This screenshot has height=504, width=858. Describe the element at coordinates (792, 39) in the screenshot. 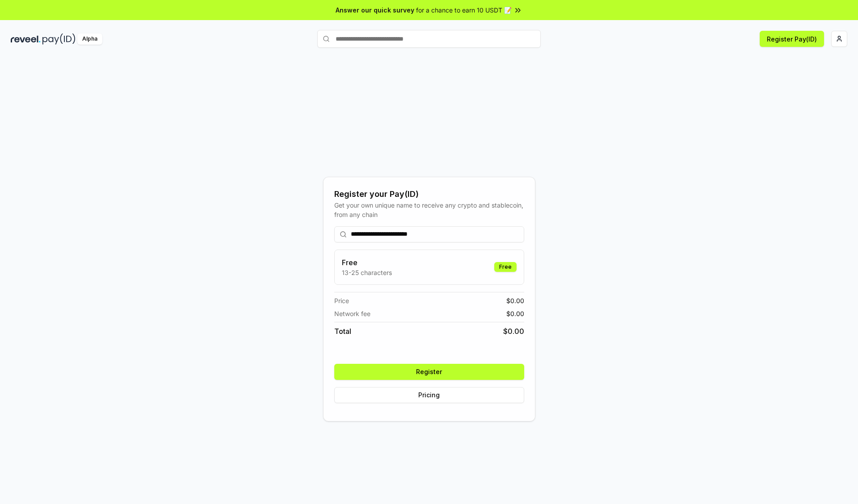

I see `button: Register Pay(ID)` at that location.